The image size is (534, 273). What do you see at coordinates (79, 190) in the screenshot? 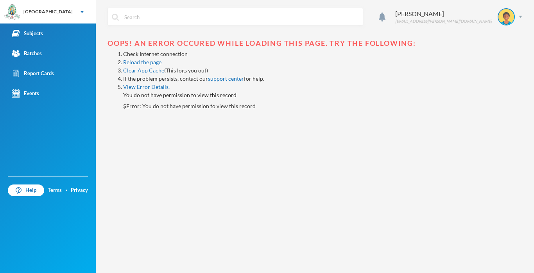
I see `a: Privacy` at bounding box center [79, 190].